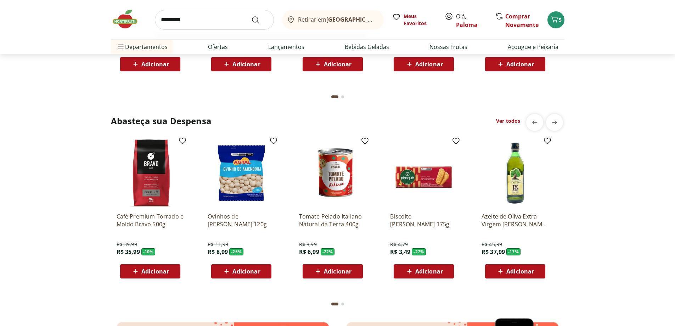 The image size is (675, 326). I want to click on img: Biscoito Maizena Piraque 175g, so click(424, 173).